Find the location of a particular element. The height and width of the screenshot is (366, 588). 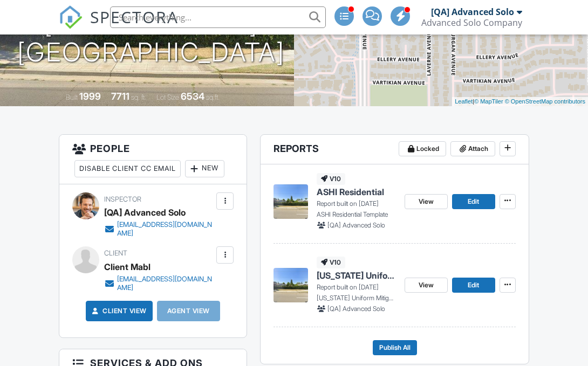

a: © MapTiler is located at coordinates (489, 101).